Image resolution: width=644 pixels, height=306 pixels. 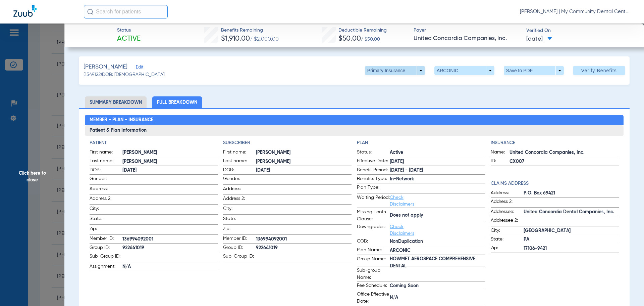 What do you see at coordinates (564, 162) in the screenshot?
I see `span: CX007` at bounding box center [564, 162].